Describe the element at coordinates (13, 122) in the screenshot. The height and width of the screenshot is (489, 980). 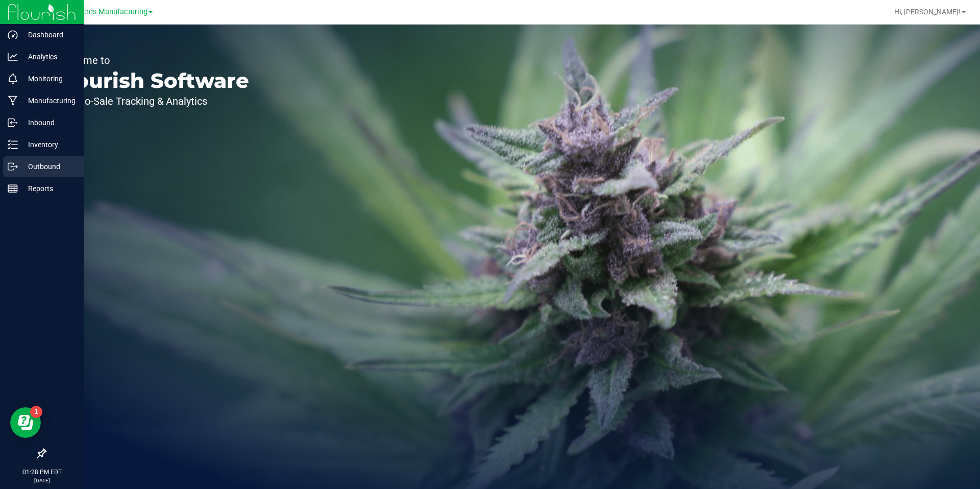
I see `inline-svg: Inbound` at that location.